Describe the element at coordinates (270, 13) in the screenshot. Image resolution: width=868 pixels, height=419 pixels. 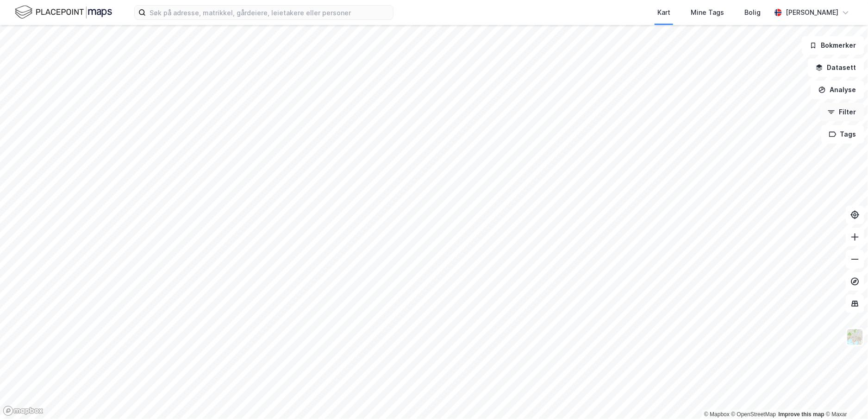
I see `input: Søk på adresse, matrikkel, gårdeiere, leietakere eller personer` at that location.